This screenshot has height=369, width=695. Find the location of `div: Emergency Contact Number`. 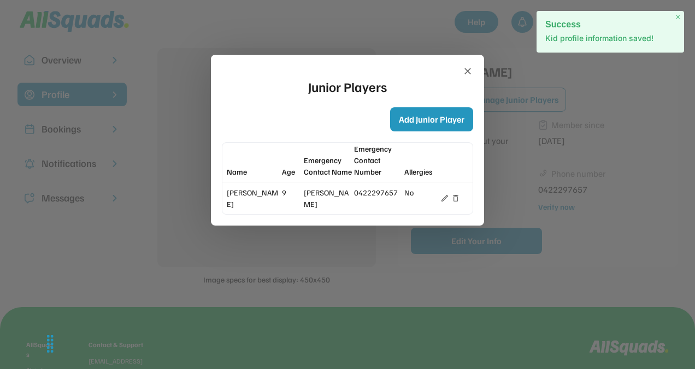

div: Emergency Contact Number is located at coordinates (378, 160).